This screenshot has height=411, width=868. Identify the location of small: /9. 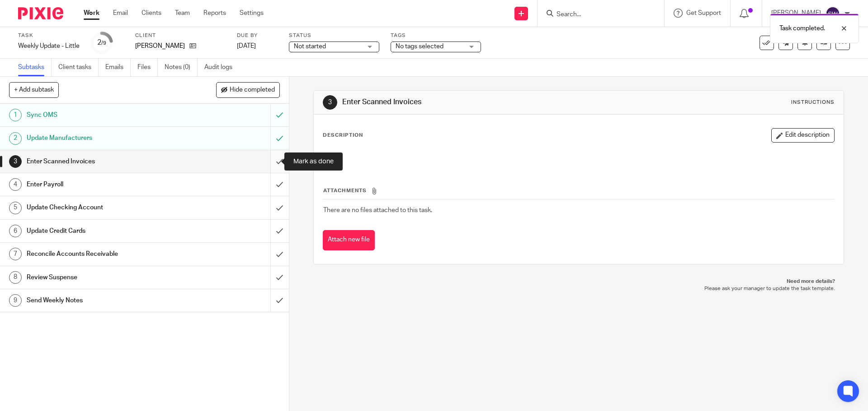
(104, 43).